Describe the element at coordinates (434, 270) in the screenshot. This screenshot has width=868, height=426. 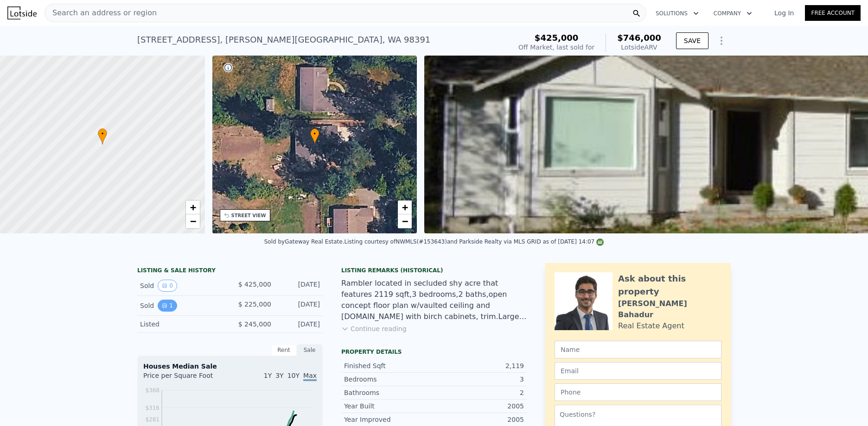
I see `div: Listing Remarks (Historical)` at that location.